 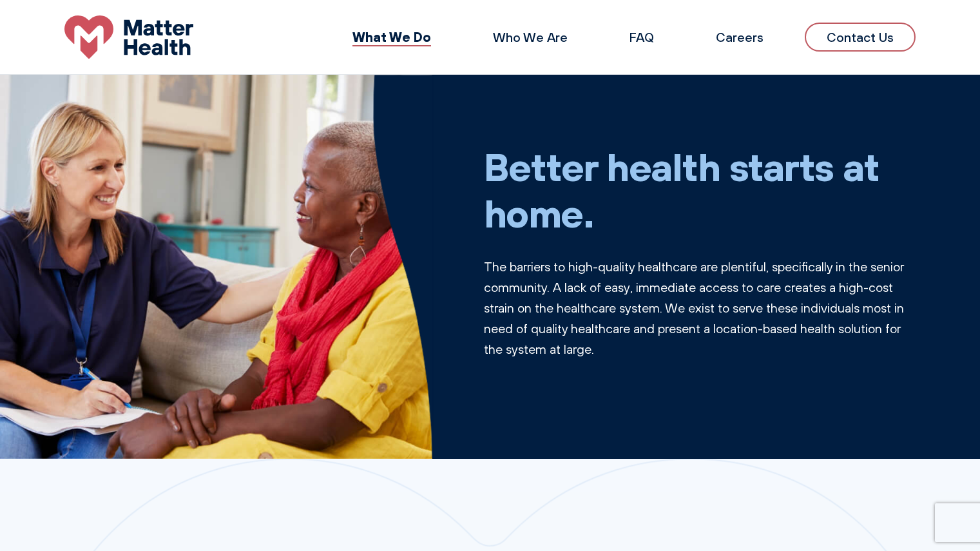 What do you see at coordinates (861, 36) in the screenshot?
I see `a: Contact Us` at bounding box center [861, 36].